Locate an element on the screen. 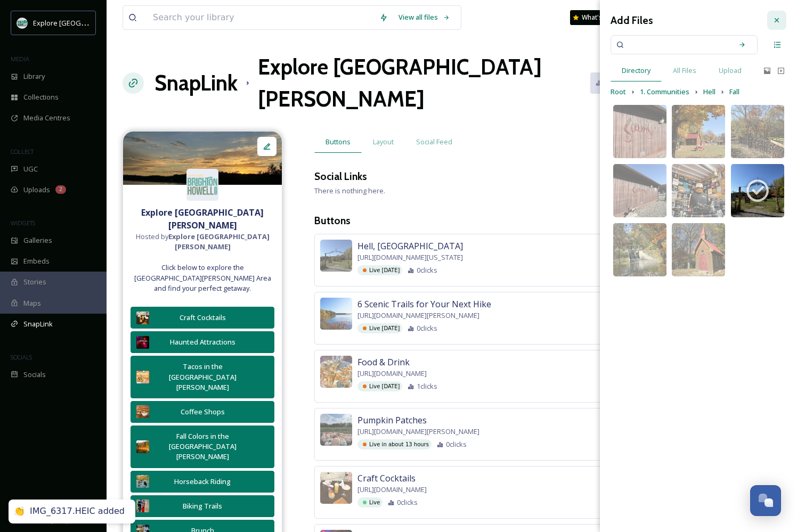 Image resolution: width=797 pixels, height=532 pixels. div: Live is located at coordinates (370, 502).